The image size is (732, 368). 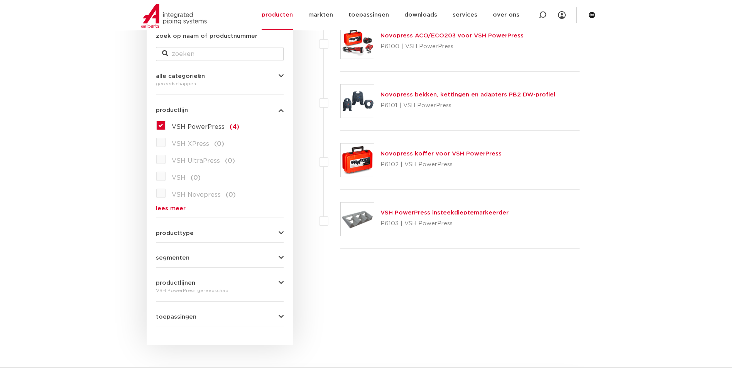 I want to click on div: gereedschappen, so click(x=219, y=84).